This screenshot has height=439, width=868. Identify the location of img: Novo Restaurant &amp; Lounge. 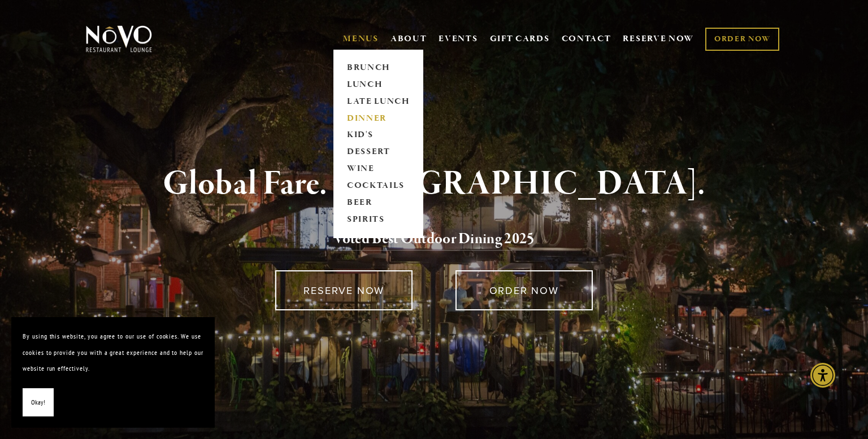
(119, 39).